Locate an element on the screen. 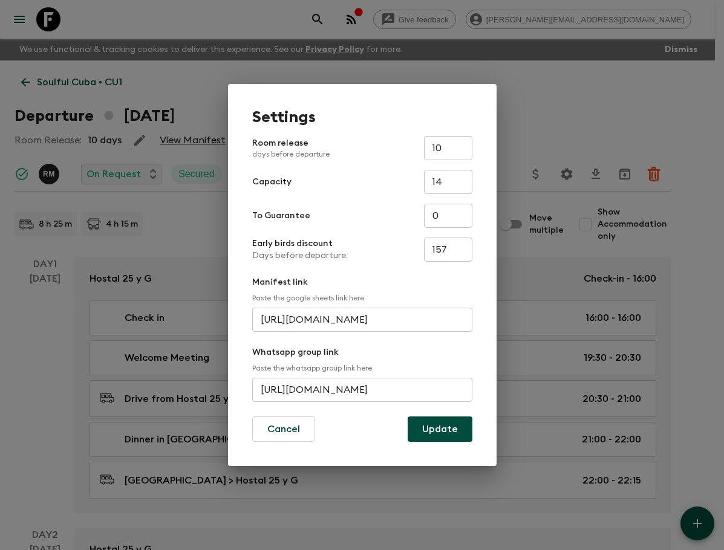 The height and width of the screenshot is (550, 724). p: Paste the google sheets link here is located at coordinates (362, 298).